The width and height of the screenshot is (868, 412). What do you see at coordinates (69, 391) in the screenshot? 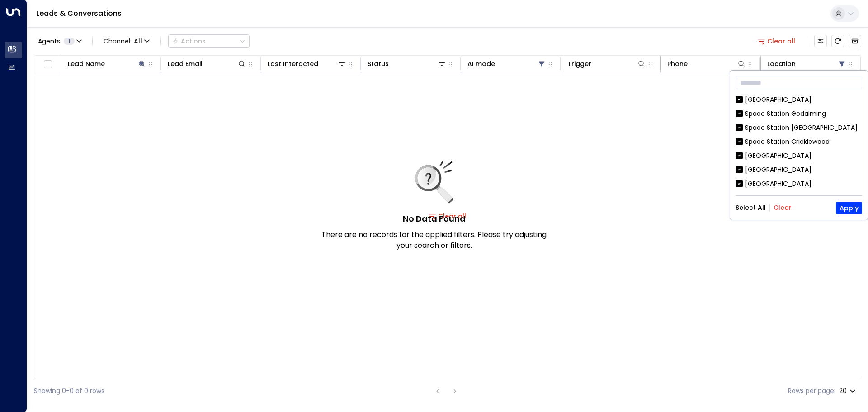
I see `div: Showing 0-0 of 0 rows` at bounding box center [69, 391].